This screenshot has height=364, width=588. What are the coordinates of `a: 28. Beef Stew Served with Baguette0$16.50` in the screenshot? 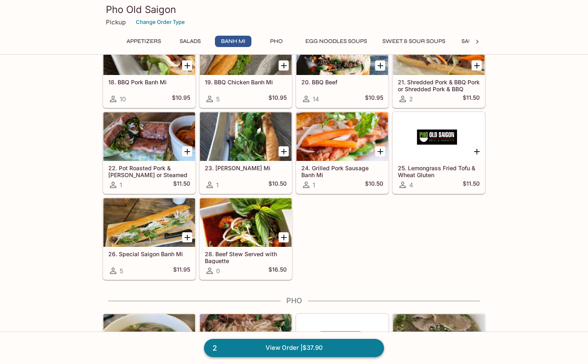 It's located at (246, 239).